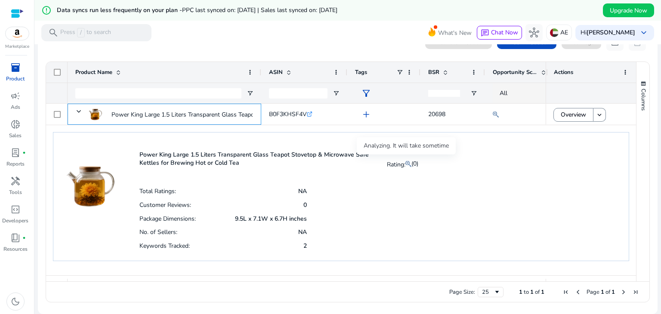  I want to click on span: Opportunity Score, so click(515, 72).